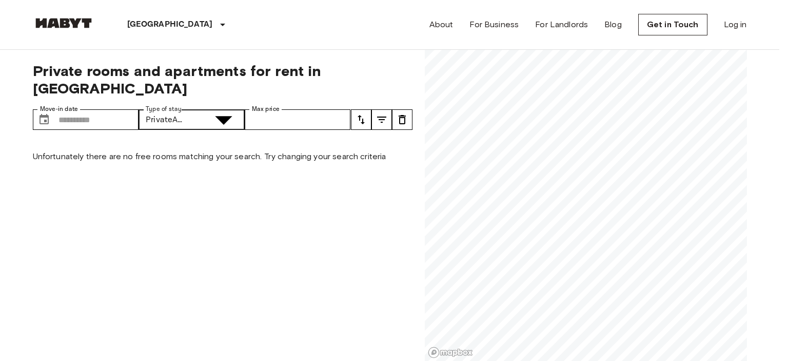 This screenshot has width=788, height=361. Describe the element at coordinates (451, 352) in the screenshot. I see `a: Mapbox logo` at that location.